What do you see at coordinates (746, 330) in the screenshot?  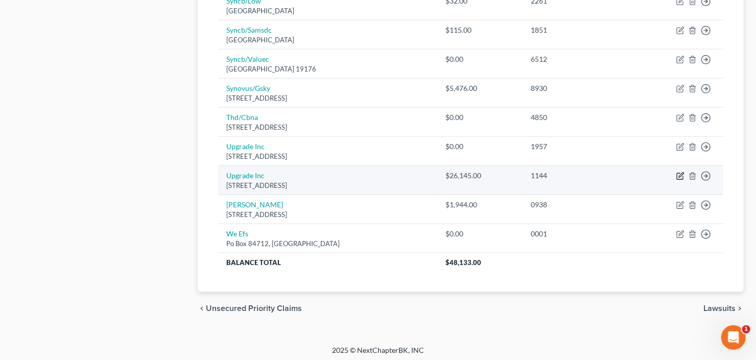 I see `span: 1` at bounding box center [746, 330].